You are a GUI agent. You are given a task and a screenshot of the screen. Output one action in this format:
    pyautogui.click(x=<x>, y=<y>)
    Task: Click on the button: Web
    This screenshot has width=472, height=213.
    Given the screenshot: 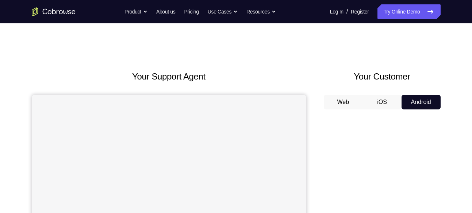 What is the action you would take?
    pyautogui.click(x=343, y=102)
    